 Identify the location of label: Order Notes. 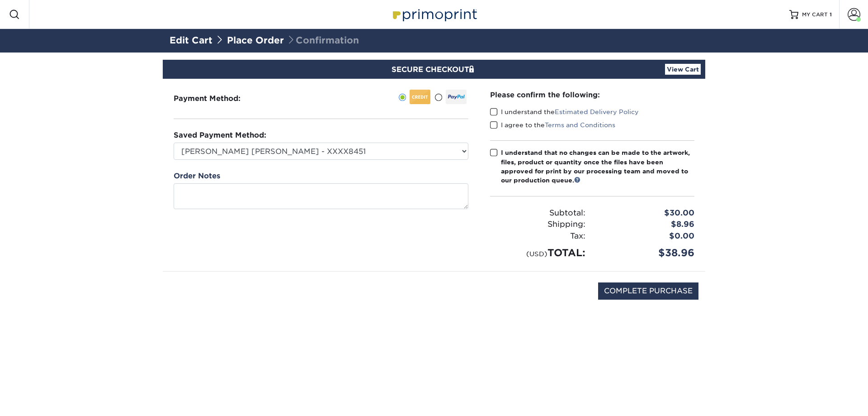
(197, 176).